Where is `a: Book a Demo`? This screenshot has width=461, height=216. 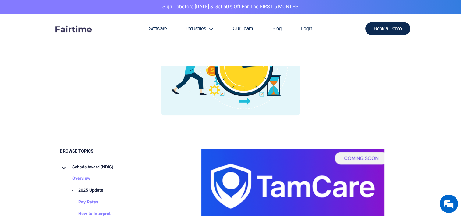
a: Book a Demo is located at coordinates (388, 29).